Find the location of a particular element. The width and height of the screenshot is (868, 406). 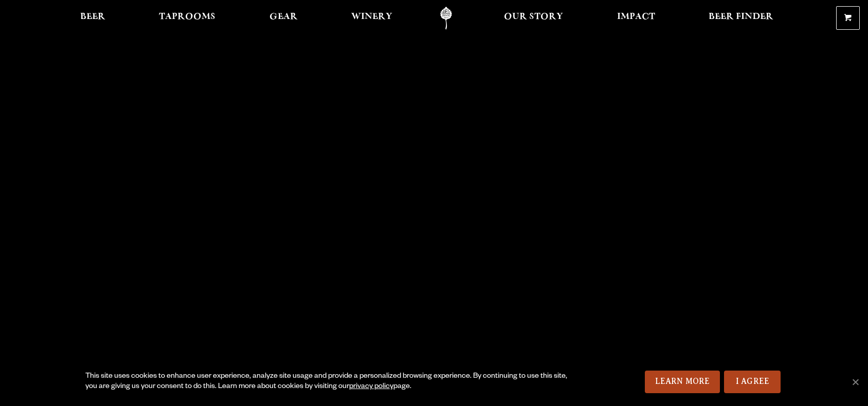

a: Taprooms is located at coordinates (187, 18).